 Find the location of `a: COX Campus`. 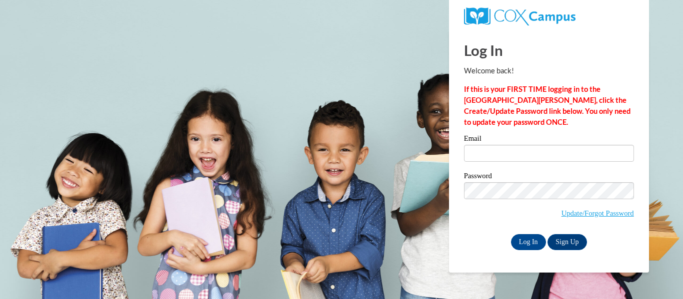

a: COX Campus is located at coordinates (519, 15).